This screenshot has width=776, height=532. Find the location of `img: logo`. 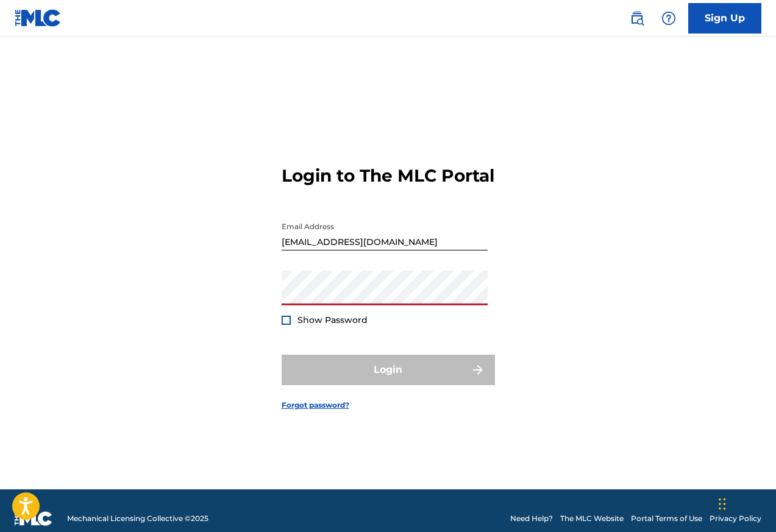

img: logo is located at coordinates (34, 518).